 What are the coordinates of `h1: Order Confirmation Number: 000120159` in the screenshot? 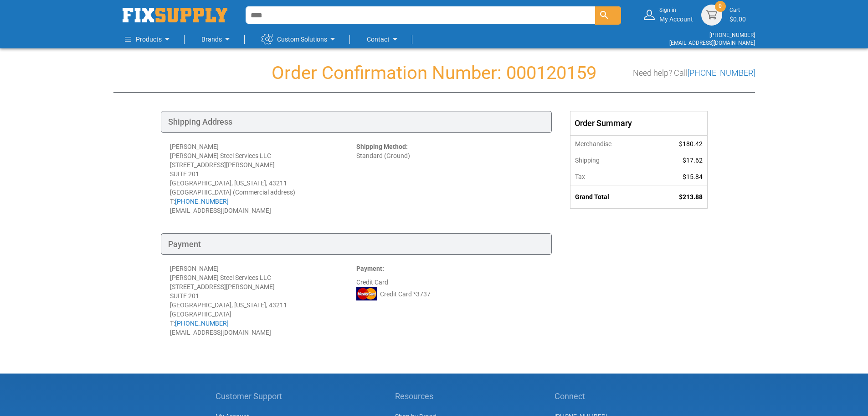 It's located at (434, 73).